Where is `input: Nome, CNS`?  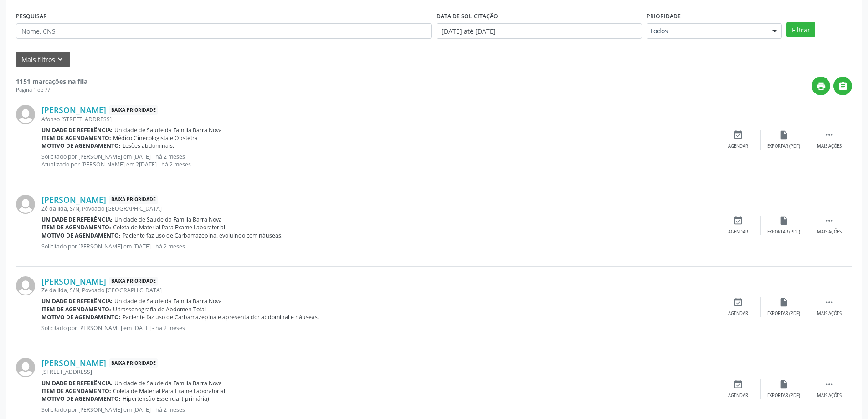 input: Nome, CNS is located at coordinates (223, 31).